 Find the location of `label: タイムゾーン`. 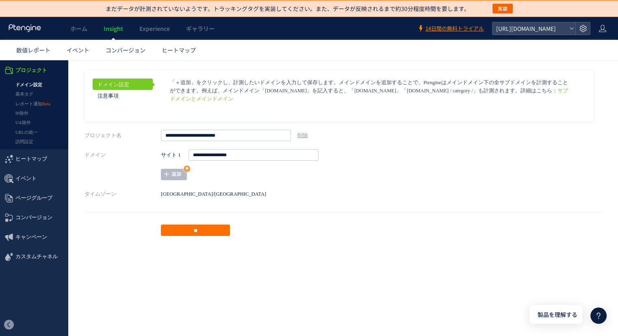

label: タイムゾーン is located at coordinates (123, 134).